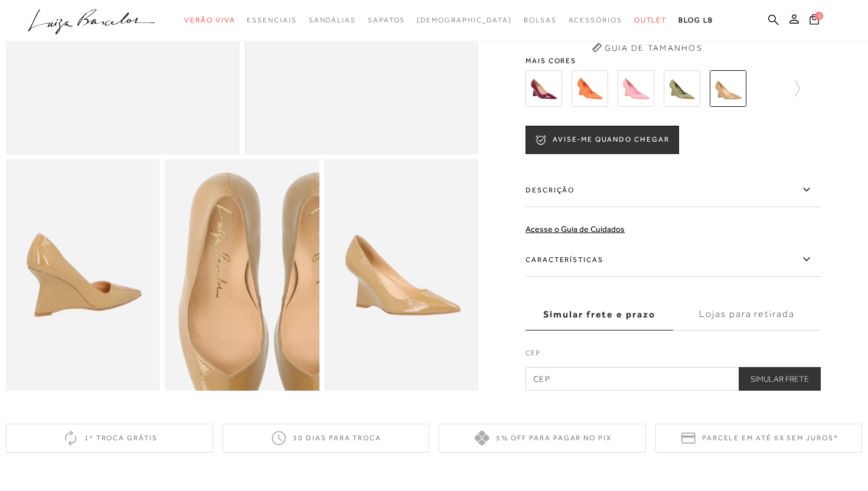  What do you see at coordinates (542, 438) in the screenshot?
I see `div: 5% off para pagar no PIX` at bounding box center [542, 438].